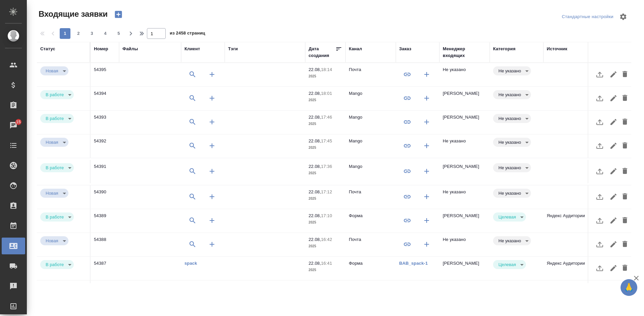  I want to click on td: 54391, so click(105, 172).